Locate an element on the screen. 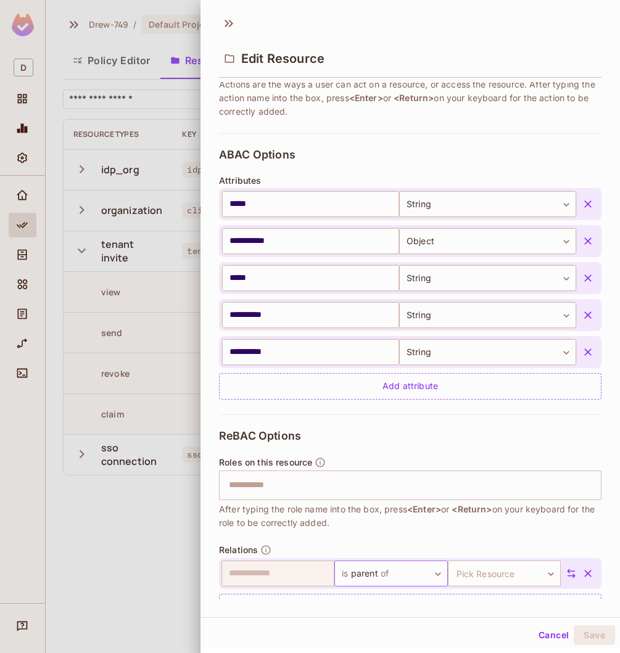 This screenshot has width=620, height=653. span: Attributes is located at coordinates (240, 181).